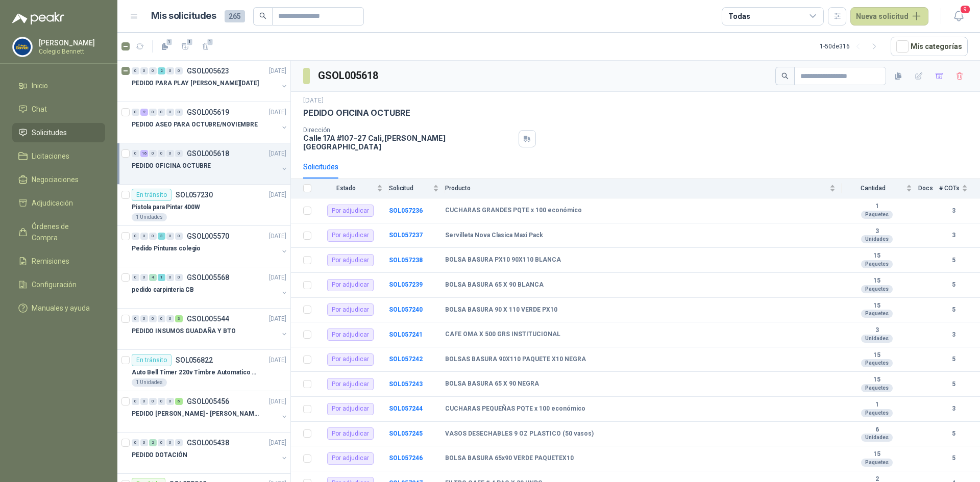 Image resolution: width=980 pixels, height=482 pixels. What do you see at coordinates (49, 133) in the screenshot?
I see `span: Solicitudes` at bounding box center [49, 133].